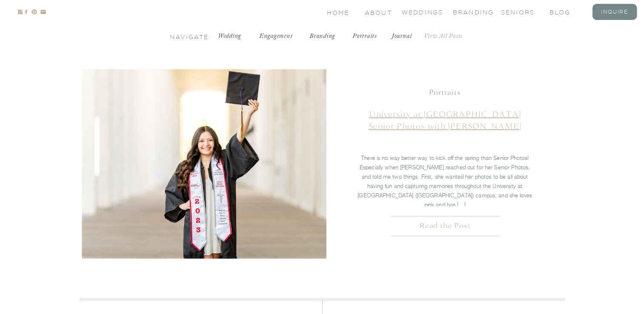 The image size is (644, 314). I want to click on a: Engagement, so click(275, 36).